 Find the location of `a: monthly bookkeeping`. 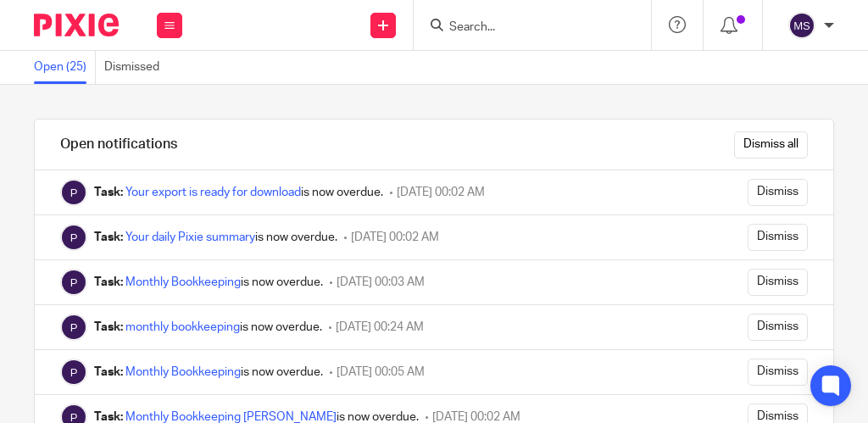

a: monthly bookkeeping is located at coordinates (182, 327).